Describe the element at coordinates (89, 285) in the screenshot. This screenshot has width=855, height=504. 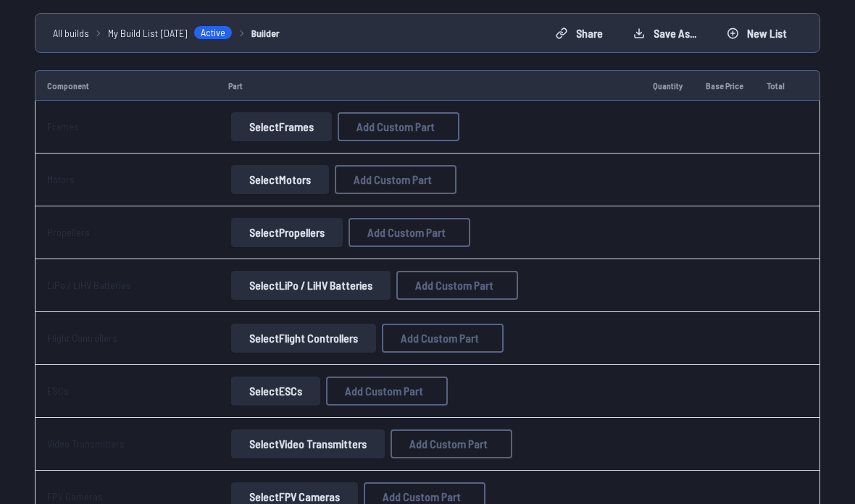
I see `a: LiPo / LiHV Batteries` at that location.